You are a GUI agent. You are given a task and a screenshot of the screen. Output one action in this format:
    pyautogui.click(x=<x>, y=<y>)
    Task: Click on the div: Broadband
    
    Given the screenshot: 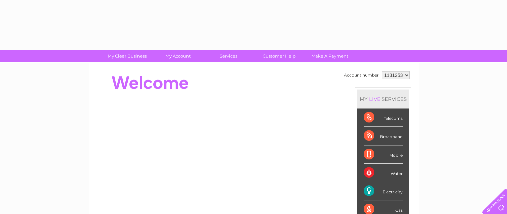 What is the action you would take?
    pyautogui.click(x=383, y=136)
    